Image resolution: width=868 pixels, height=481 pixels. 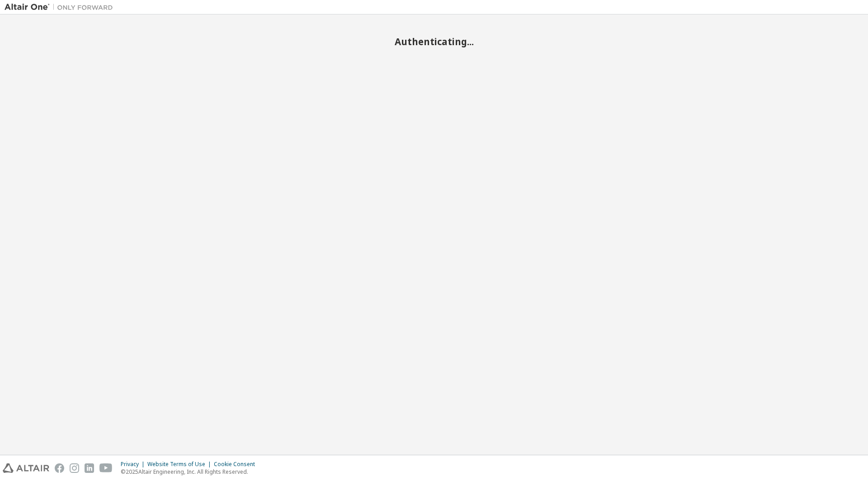 What do you see at coordinates (134, 464) in the screenshot?
I see `div: Privacy` at bounding box center [134, 464].